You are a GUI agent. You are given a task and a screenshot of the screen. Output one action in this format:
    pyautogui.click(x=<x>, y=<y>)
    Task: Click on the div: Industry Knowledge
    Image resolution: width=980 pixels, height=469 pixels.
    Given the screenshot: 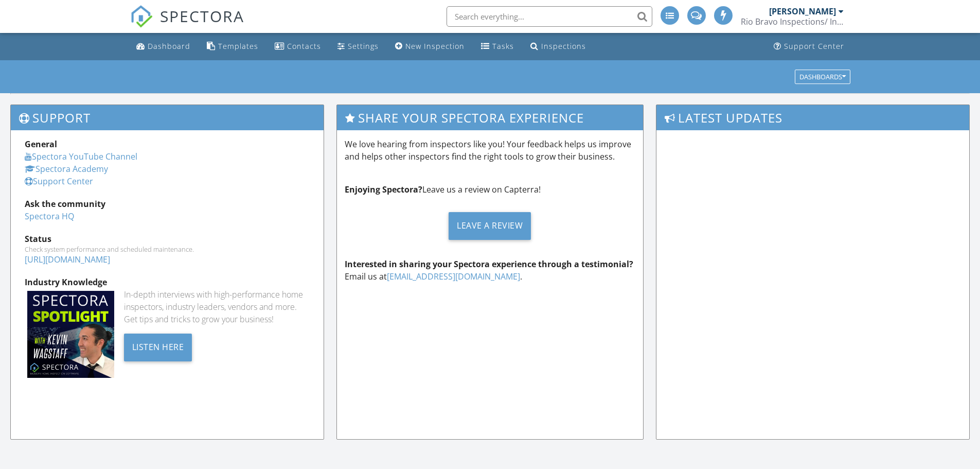 What is the action you would take?
    pyautogui.click(x=167, y=282)
    